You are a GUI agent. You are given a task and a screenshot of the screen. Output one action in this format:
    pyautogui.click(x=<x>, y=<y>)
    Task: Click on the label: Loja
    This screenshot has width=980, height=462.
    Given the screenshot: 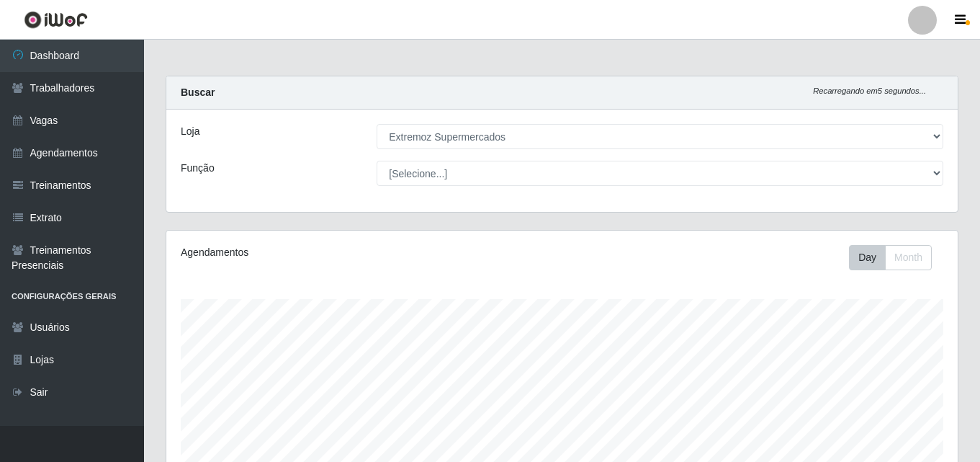 What is the action you would take?
    pyautogui.click(x=190, y=131)
    